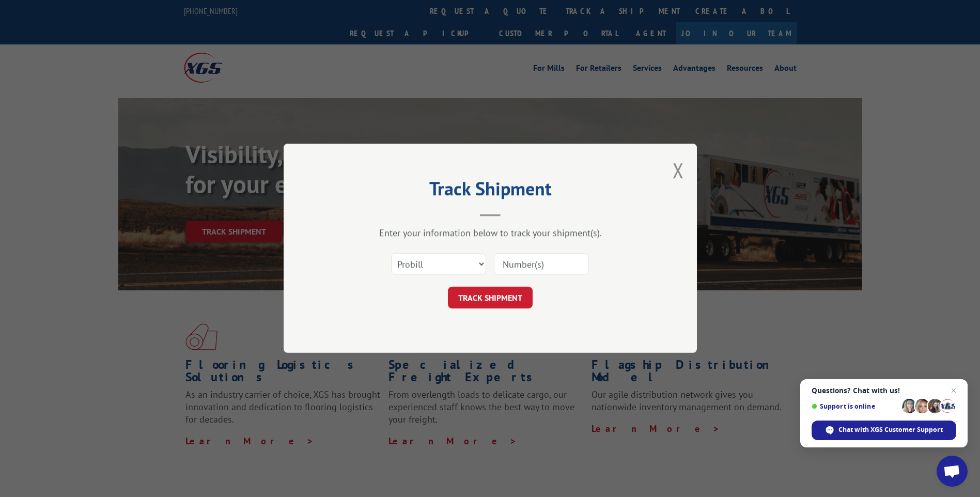 This screenshot has height=497, width=980. What do you see at coordinates (884, 430) in the screenshot?
I see `div: Chat with XGS Customer Support` at bounding box center [884, 430].